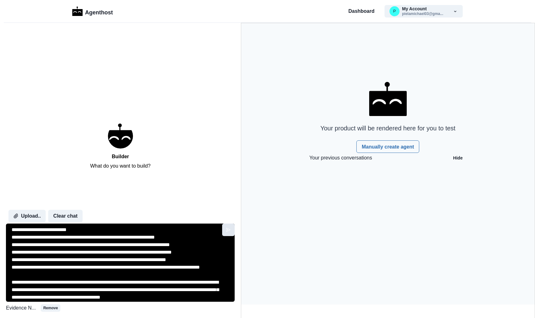  What do you see at coordinates (27, 216) in the screenshot?
I see `button: Upload..` at bounding box center [27, 216].